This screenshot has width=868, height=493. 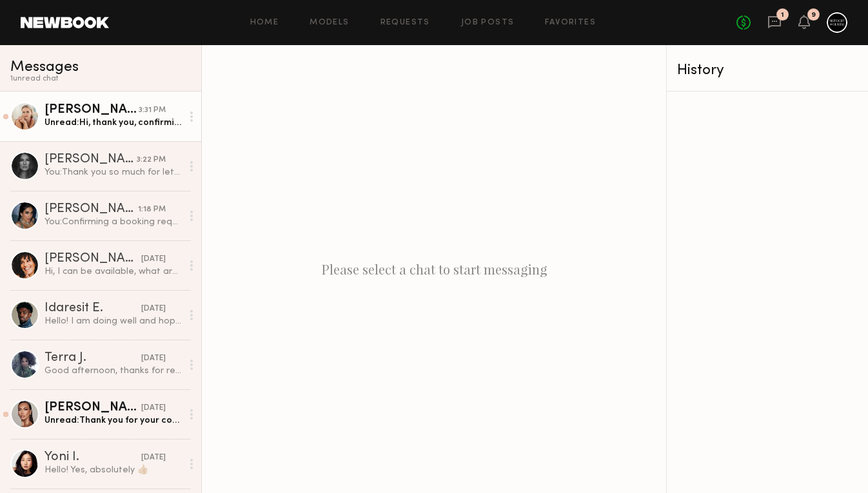 I want to click on div: Hello! I am doing well and hope the same for you. I can also confirm that I am interested and ava..., so click(x=113, y=321).